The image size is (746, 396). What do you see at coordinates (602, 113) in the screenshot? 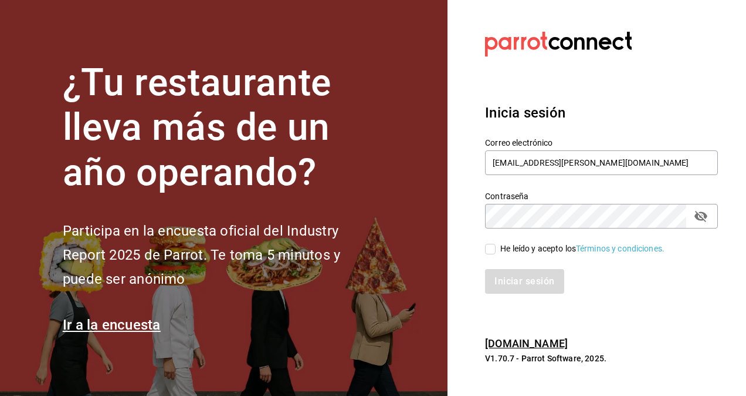
I see `h3: Inicia sesión` at bounding box center [602, 113].